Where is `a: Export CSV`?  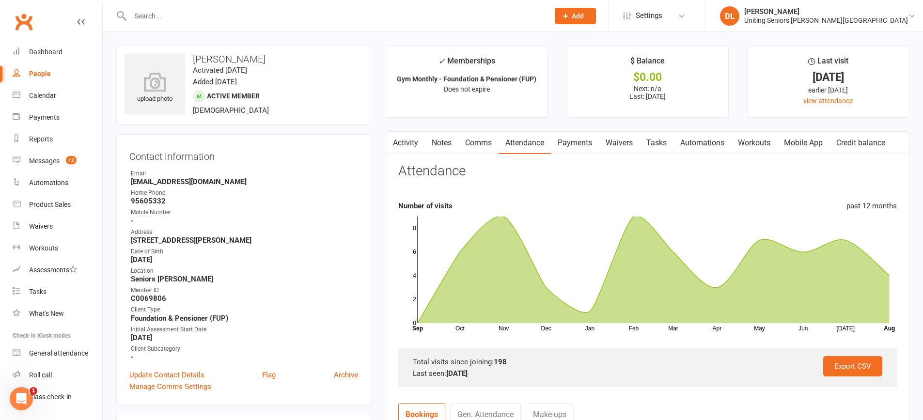 a: Export CSV is located at coordinates (853, 366).